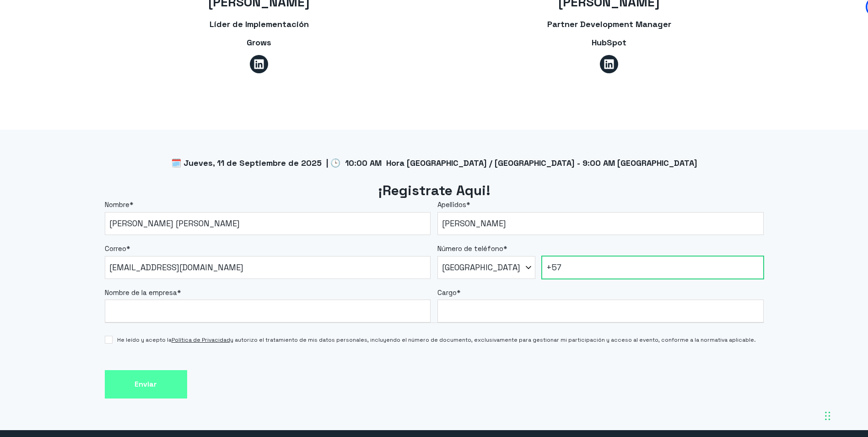 The height and width of the screenshot is (437, 868). I want to click on span: Partner Development Manager, so click(609, 24).